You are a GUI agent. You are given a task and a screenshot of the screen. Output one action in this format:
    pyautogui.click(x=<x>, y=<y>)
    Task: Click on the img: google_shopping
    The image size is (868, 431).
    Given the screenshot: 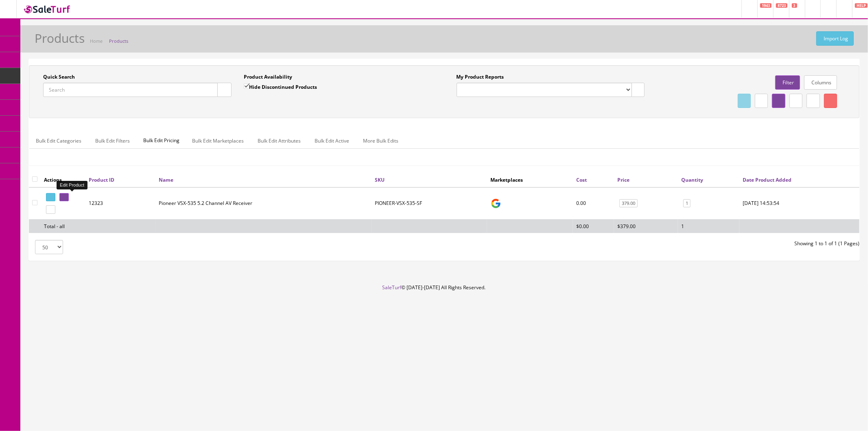 What is the action you would take?
    pyautogui.click(x=496, y=203)
    